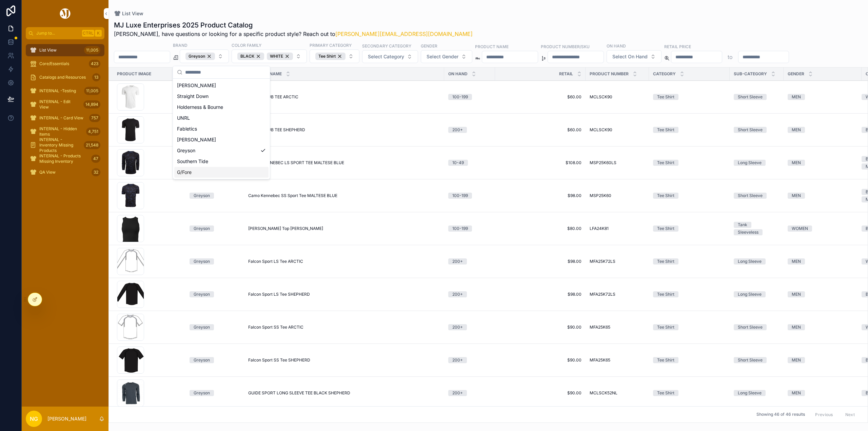 The height and width of the screenshot is (431, 868). I want to click on span: Product Number, so click(609, 74).